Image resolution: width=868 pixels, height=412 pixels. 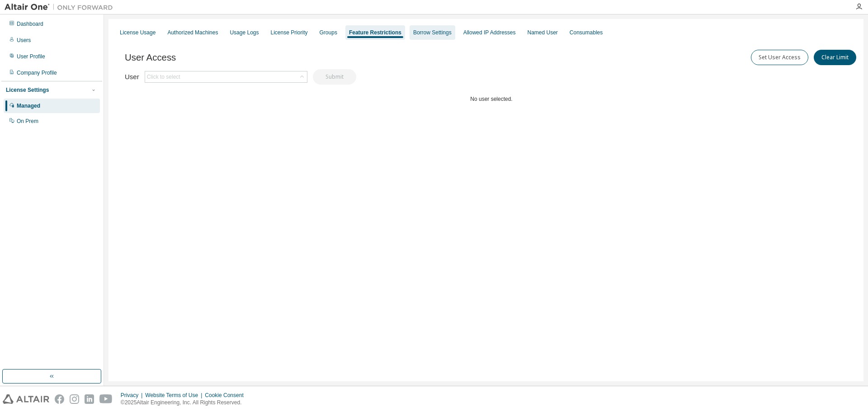 What do you see at coordinates (175, 395) in the screenshot?
I see `div: Website Terms of Use` at bounding box center [175, 395].